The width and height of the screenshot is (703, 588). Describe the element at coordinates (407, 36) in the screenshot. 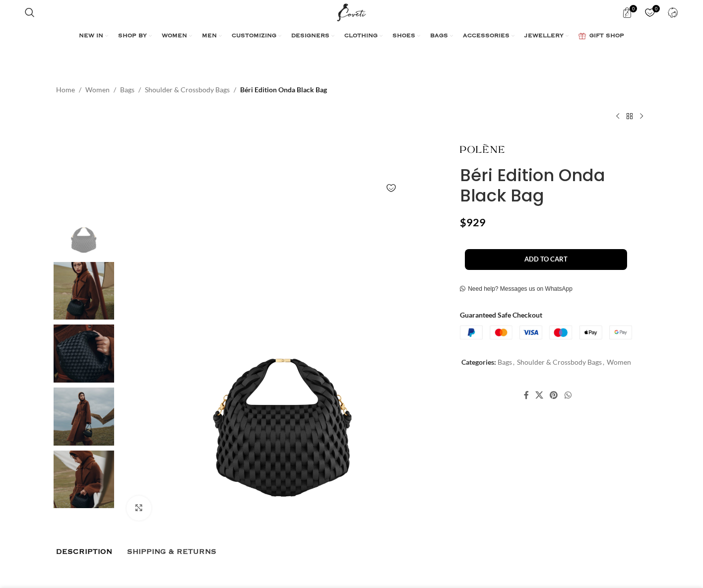

I see `a: SHOES` at that location.